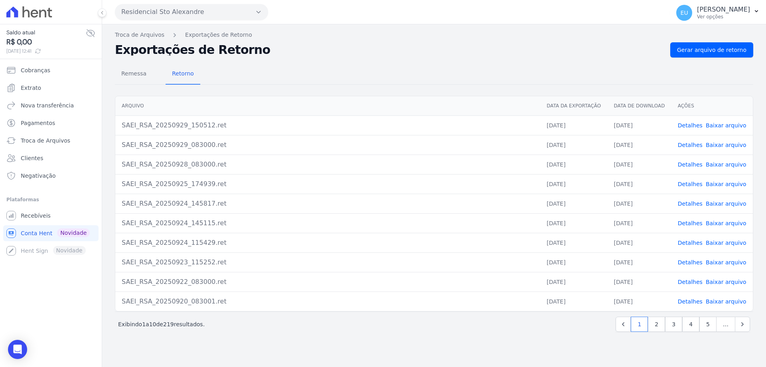  Describe the element at coordinates (51, 70) in the screenshot. I see `a: Cobranças` at that location.